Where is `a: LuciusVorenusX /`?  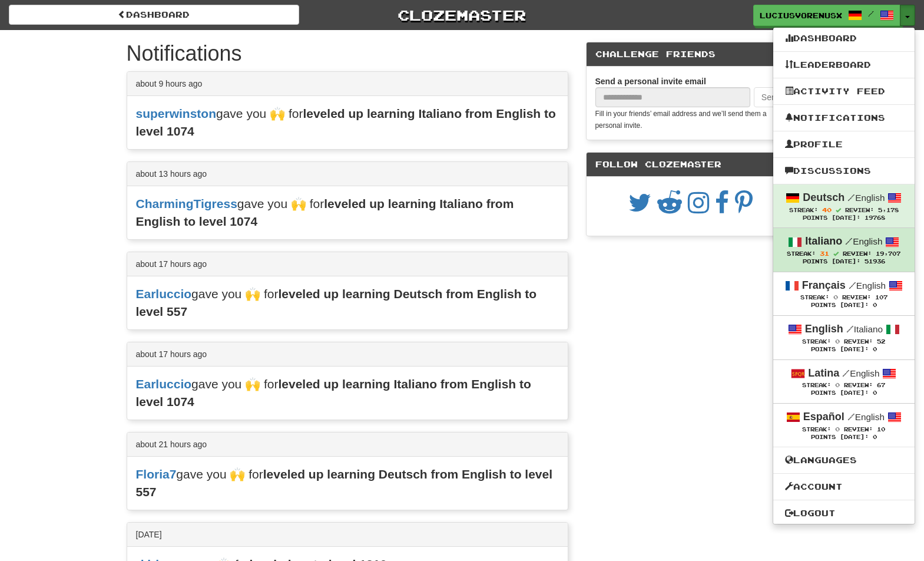 a: LuciusVorenusX / is located at coordinates (827, 15).